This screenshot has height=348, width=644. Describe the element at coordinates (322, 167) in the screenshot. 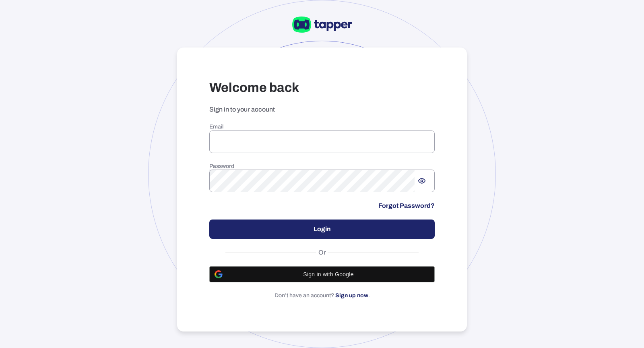

I see `h6: Password` at that location.